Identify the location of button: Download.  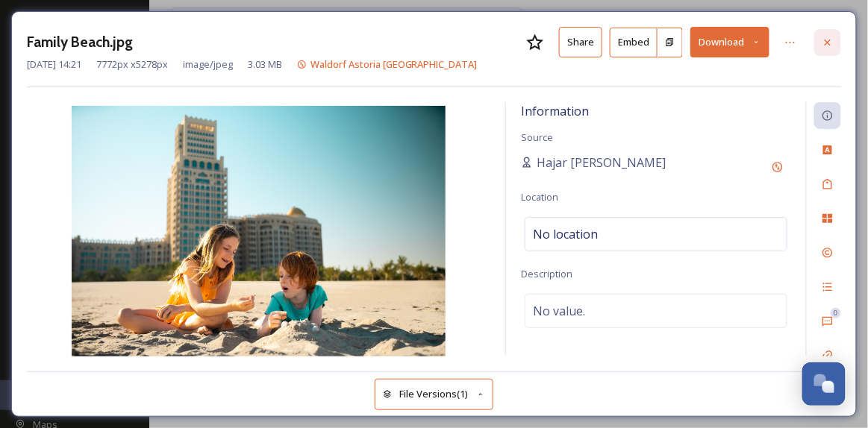
(730, 42).